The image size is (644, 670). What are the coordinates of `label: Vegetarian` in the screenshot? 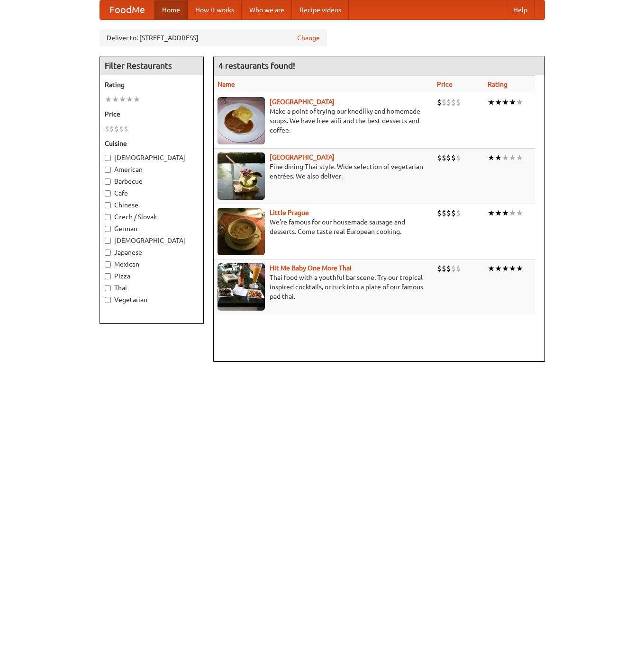 It's located at (151, 300).